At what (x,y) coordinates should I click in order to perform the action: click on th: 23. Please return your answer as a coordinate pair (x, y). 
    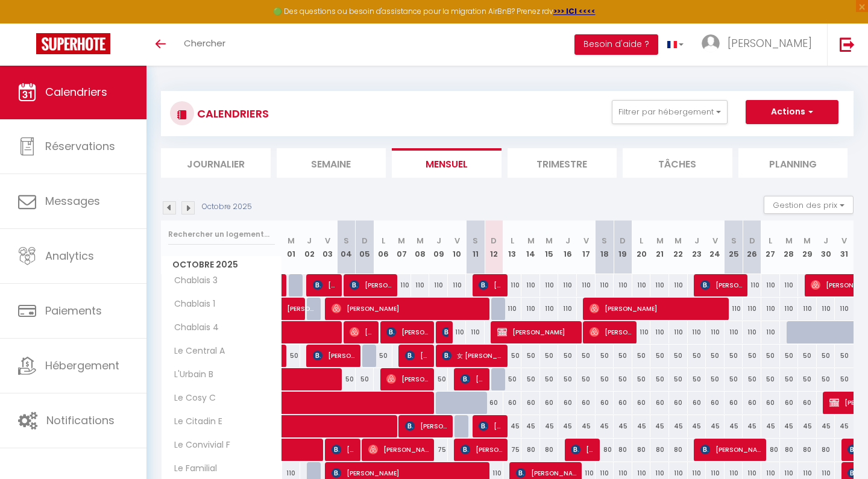
    Looking at the image, I should click on (696, 247).